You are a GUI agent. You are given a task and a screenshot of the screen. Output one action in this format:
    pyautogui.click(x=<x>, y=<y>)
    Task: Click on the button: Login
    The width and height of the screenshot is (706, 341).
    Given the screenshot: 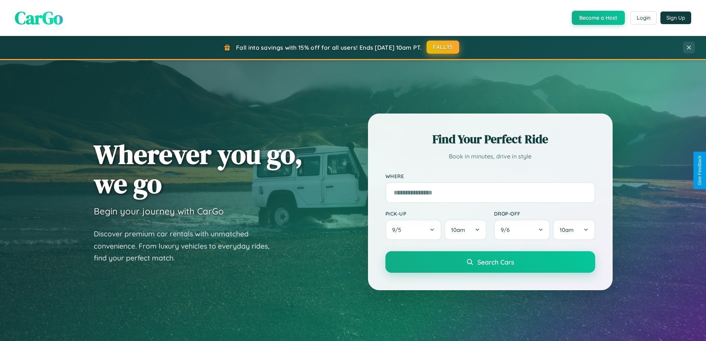 What is the action you would take?
    pyautogui.click(x=644, y=18)
    